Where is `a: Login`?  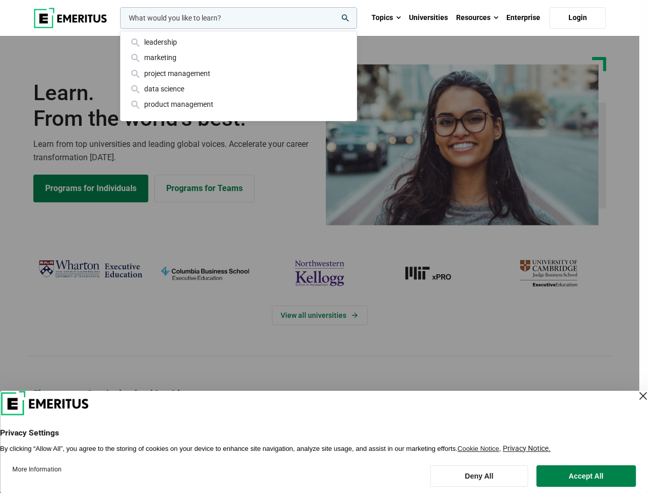 a: Login is located at coordinates (578, 18).